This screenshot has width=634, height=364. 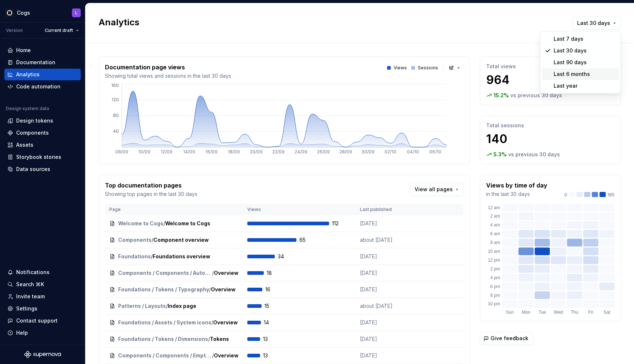 What do you see at coordinates (570, 50) in the screenshot?
I see `div: Last 30 days` at bounding box center [570, 50].